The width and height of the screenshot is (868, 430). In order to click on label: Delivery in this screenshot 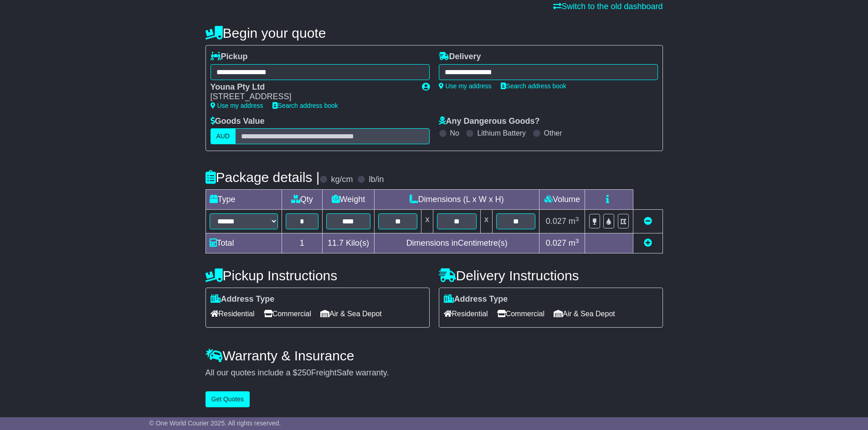, I will do `click(460, 57)`.